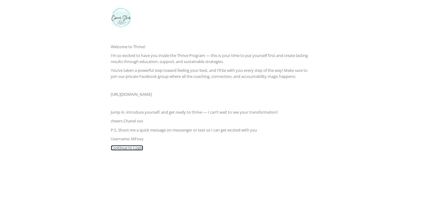  Describe the element at coordinates (212, 112) in the screenshot. I see `p: Jump in, introduce yourself, and get ready to thrive — I can’t wait to see your transformation!` at that location.